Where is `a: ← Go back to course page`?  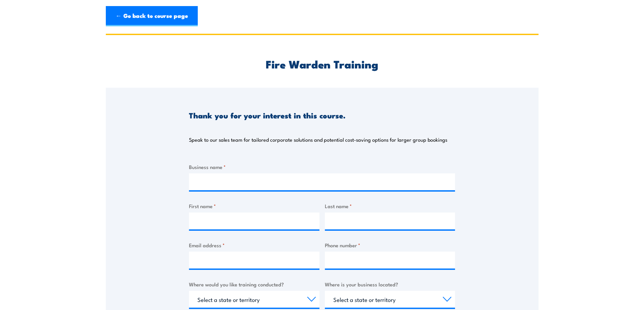
a: ← Go back to course page is located at coordinates (152, 16).